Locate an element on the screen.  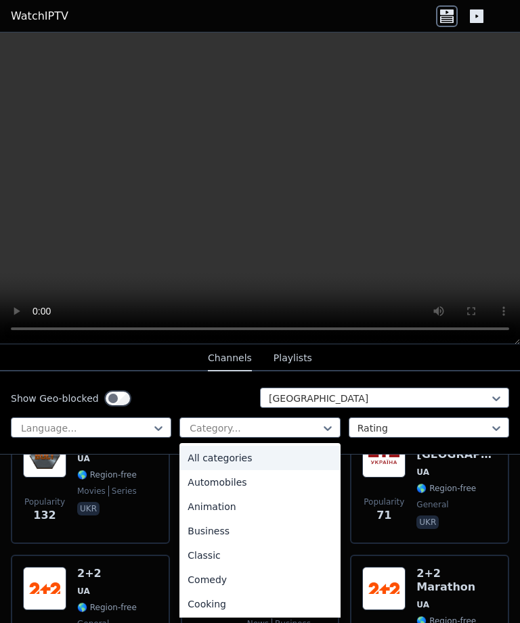
span: general is located at coordinates (432, 505).